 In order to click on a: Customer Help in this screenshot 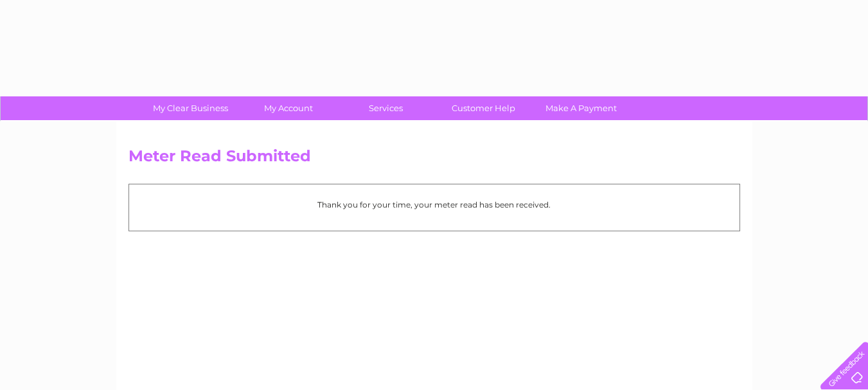, I will do `click(483, 108)`.